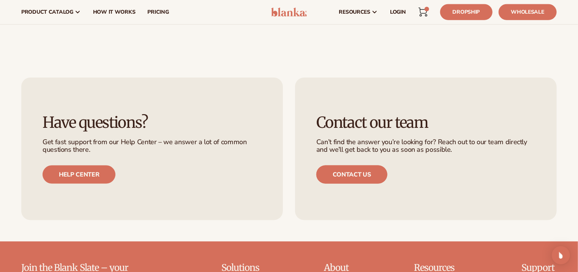  What do you see at coordinates (561, 255) in the screenshot?
I see `div: Open Intercom Messenger` at bounding box center [561, 255].